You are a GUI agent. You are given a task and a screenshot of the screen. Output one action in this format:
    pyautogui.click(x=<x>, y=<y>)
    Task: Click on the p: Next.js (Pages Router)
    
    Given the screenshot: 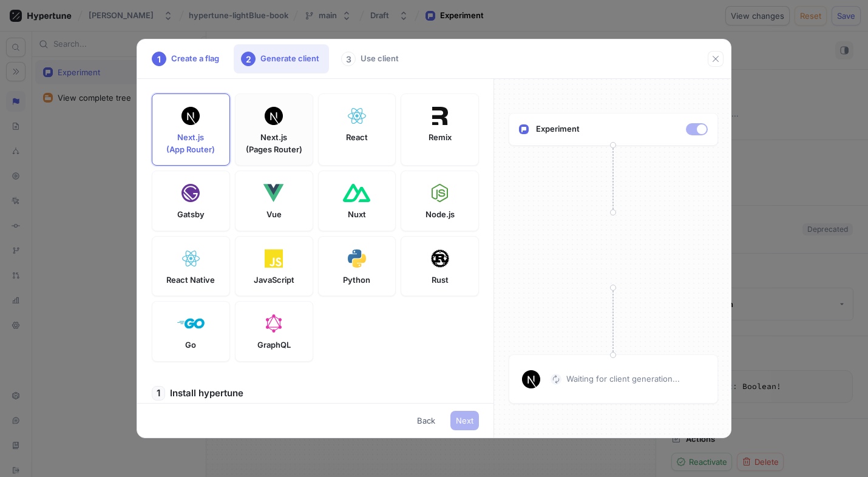 What is the action you would take?
    pyautogui.click(x=274, y=143)
    